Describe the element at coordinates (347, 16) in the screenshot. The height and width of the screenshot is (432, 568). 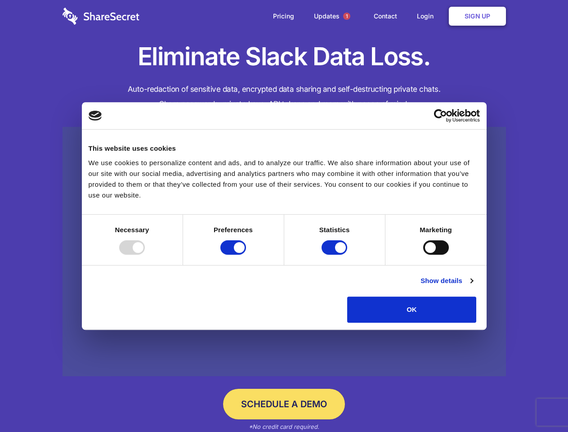
I see `span: 1` at that location.